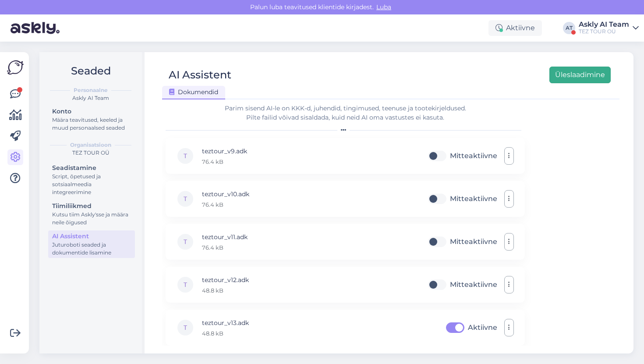 The image size is (644, 364). I want to click on b: Organisatsioon, so click(91, 145).